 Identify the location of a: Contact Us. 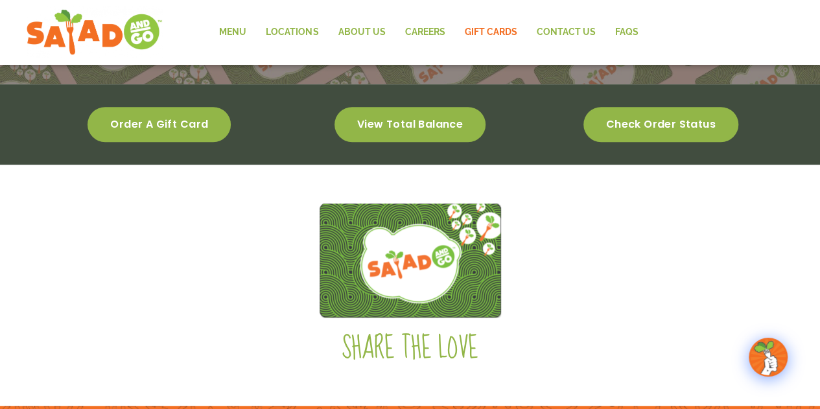
(565, 32).